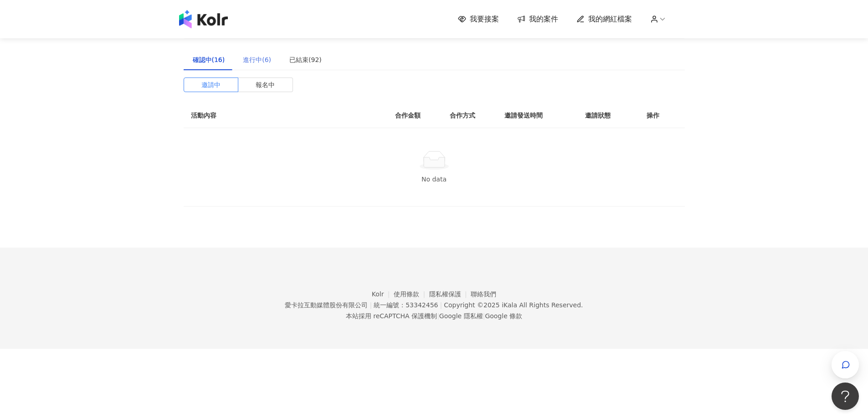  What do you see at coordinates (275, 115) in the screenshot?
I see `th: 活動內容` at bounding box center [275, 115].